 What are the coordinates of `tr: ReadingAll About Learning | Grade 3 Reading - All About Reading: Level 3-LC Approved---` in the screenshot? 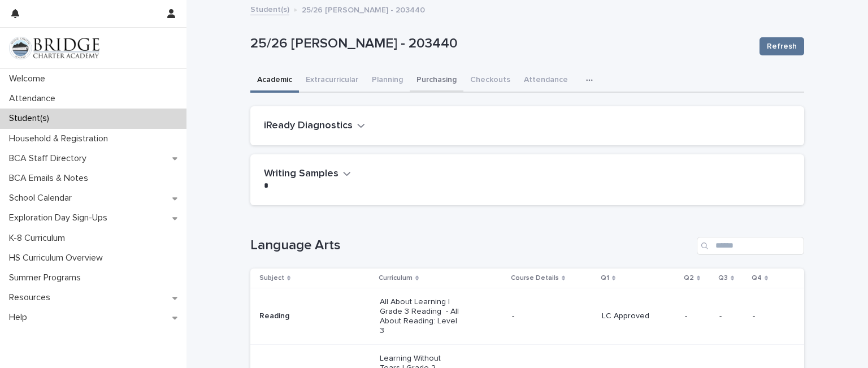 It's located at (527, 316).